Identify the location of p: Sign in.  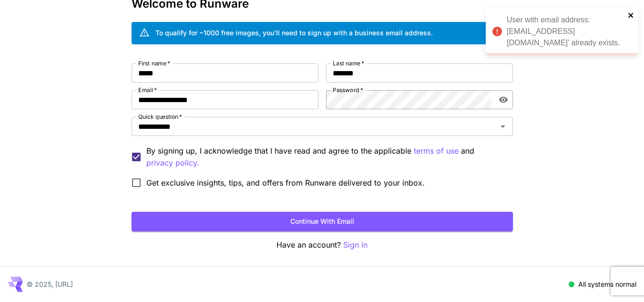
(355, 245).